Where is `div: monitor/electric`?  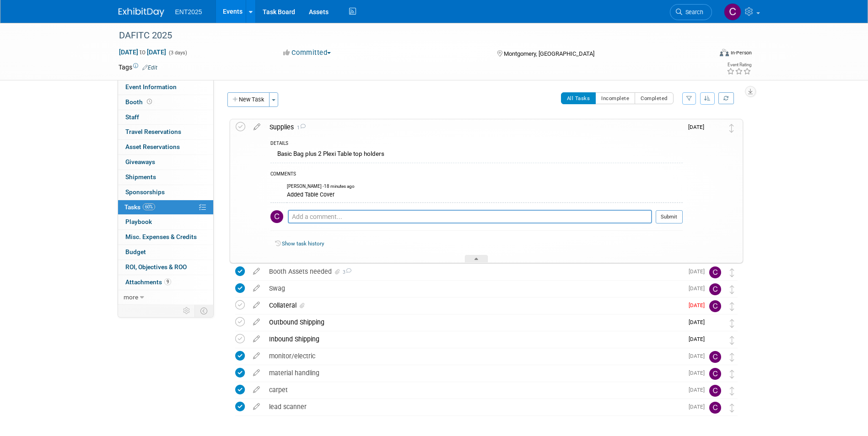
div: monitor/electric is located at coordinates (474, 356).